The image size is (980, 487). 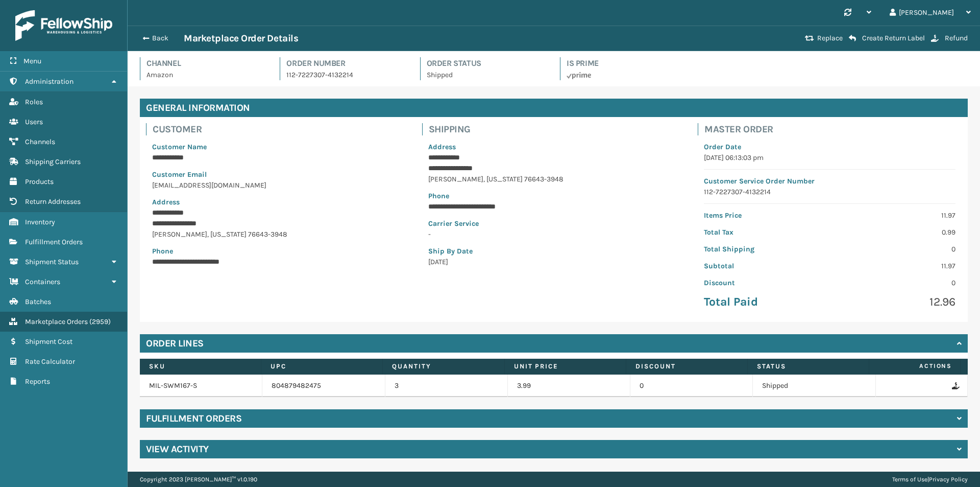 I want to click on p: Total Paid, so click(x=763, y=301).